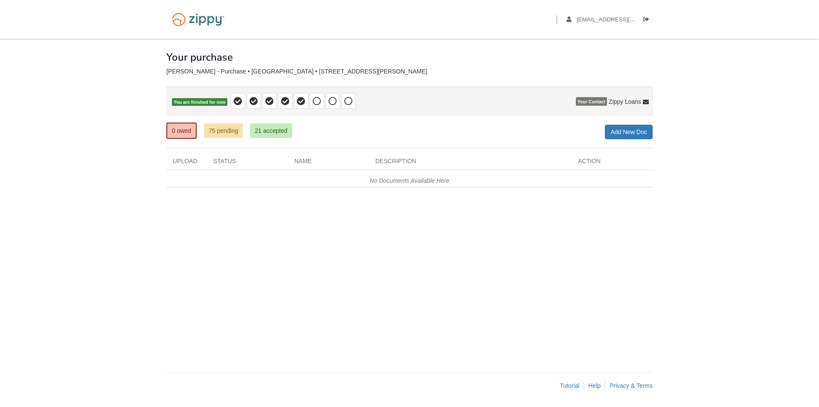 This screenshot has width=819, height=407. What do you see at coordinates (620, 20) in the screenshot?
I see `a: edit profile` at bounding box center [620, 20].